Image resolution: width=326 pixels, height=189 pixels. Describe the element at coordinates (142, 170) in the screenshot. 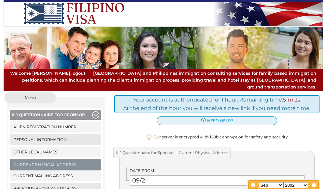

I see `span: Date from:` at that location.